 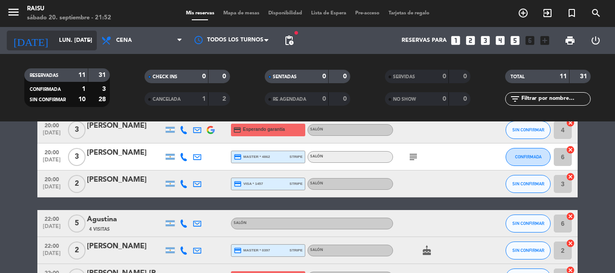 What do you see at coordinates (424, 41) in the screenshot?
I see `span: Reservas para` at bounding box center [424, 41].